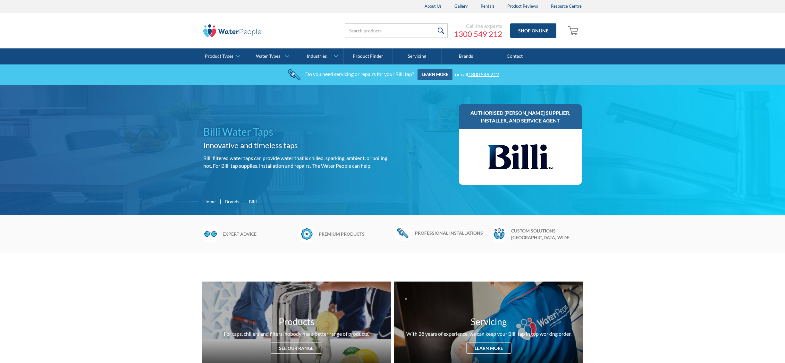 The image size is (785, 363). What do you see at coordinates (253, 201) in the screenshot?
I see `div: Billi` at bounding box center [253, 201].